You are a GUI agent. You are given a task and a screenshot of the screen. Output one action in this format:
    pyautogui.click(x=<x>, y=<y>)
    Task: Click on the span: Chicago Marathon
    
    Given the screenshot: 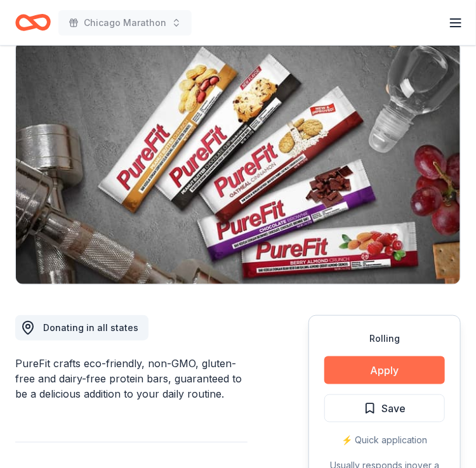 What is the action you would take?
    pyautogui.click(x=125, y=23)
    